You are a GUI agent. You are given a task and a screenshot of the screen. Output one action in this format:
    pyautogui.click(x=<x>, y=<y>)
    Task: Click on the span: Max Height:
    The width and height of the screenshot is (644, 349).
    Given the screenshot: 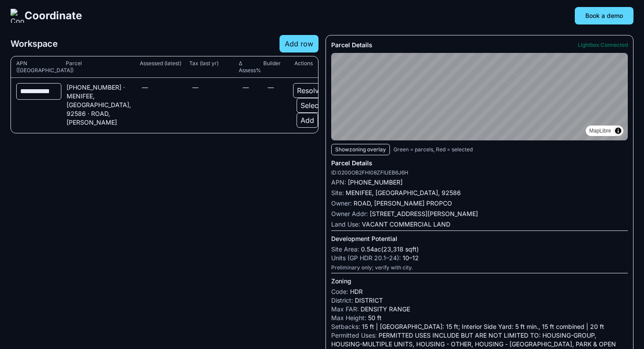 What is the action you would take?
    pyautogui.click(x=348, y=318)
    